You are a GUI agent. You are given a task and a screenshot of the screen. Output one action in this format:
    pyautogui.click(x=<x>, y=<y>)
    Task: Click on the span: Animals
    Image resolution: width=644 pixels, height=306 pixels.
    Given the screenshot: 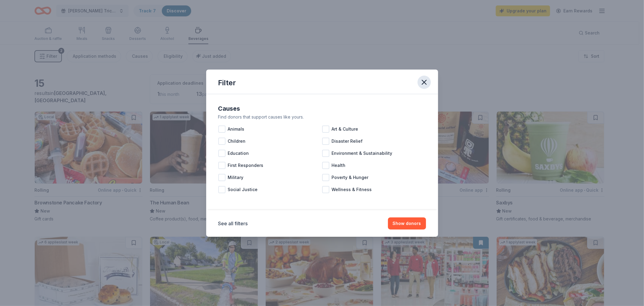 What is the action you would take?
    pyautogui.click(x=236, y=129)
    